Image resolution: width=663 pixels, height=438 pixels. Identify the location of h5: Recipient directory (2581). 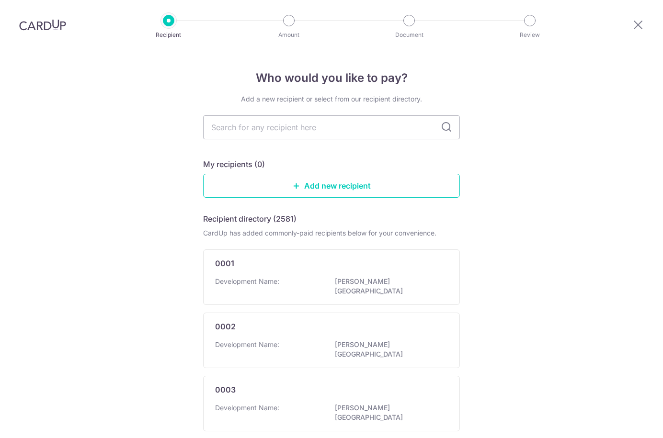
(250, 219).